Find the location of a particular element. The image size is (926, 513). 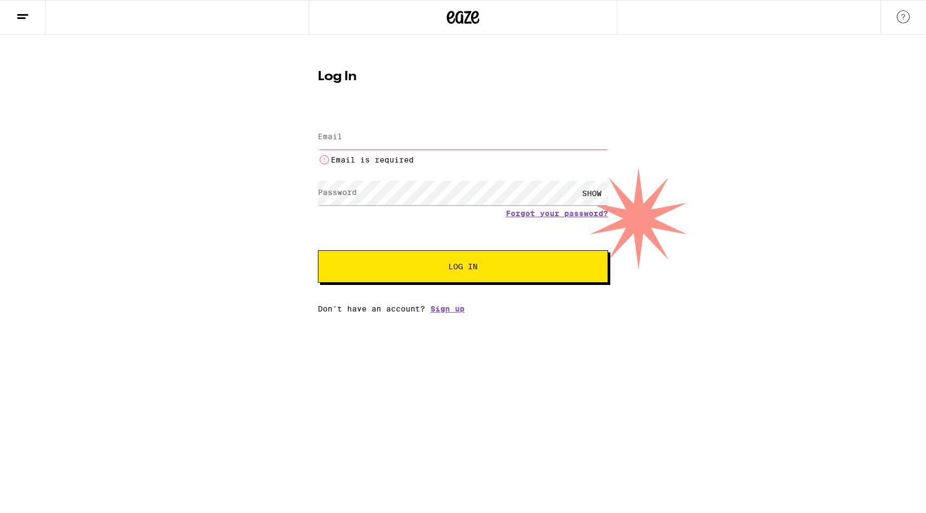

input: Email is located at coordinates (463, 137).